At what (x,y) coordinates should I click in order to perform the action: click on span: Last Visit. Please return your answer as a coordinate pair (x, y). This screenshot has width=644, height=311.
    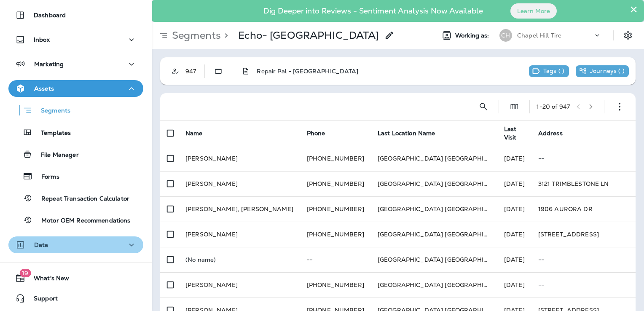
    Looking at the image, I should click on (510, 133).